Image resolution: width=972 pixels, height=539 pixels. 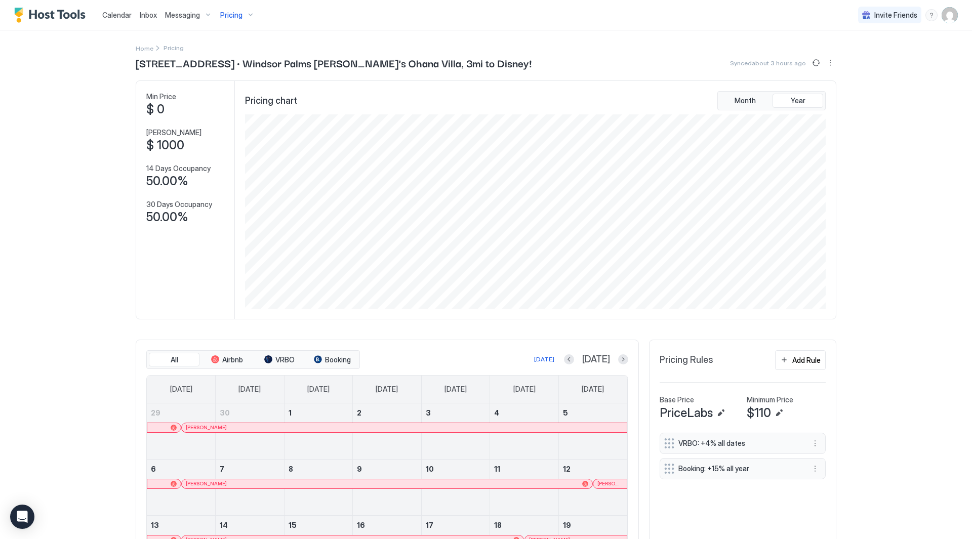 I want to click on td: July 3, 2025, so click(x=456, y=431).